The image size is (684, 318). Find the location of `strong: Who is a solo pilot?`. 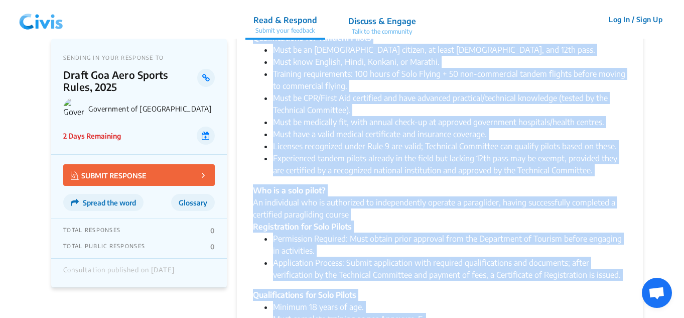

strong: Who is a solo pilot? is located at coordinates (289, 190).